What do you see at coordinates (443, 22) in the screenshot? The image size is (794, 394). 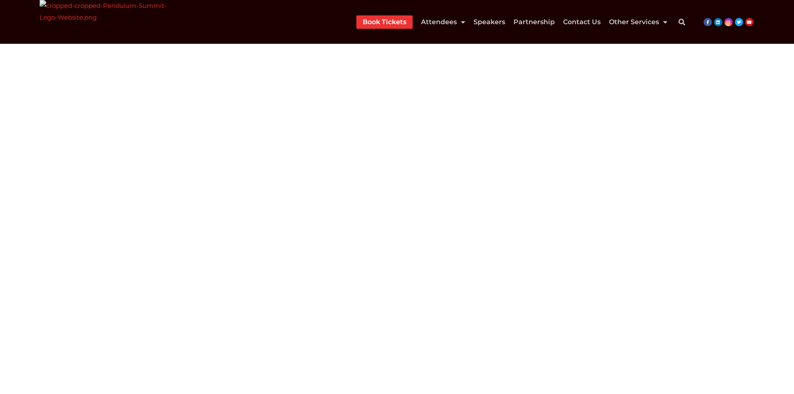 I see `a: Attendees` at bounding box center [443, 22].